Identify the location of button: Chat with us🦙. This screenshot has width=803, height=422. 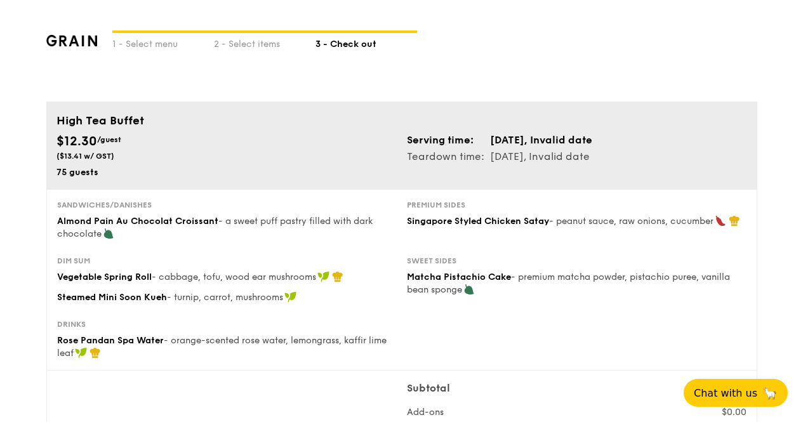
(735, 393).